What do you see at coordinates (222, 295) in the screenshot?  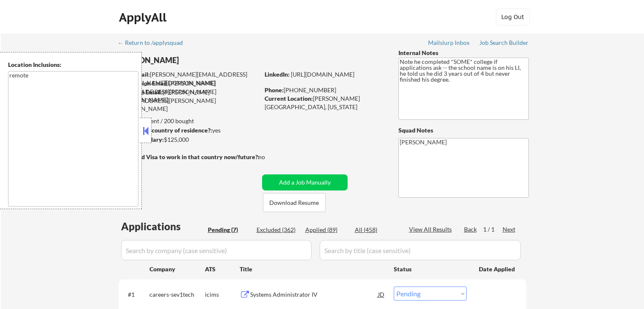 I see `div: icims` at bounding box center [222, 295].